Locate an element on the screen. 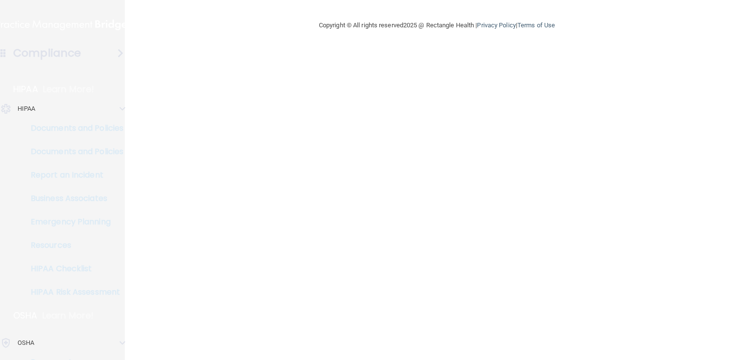 The width and height of the screenshot is (749, 360). p: HIPAA Checklist is located at coordinates (73, 269).